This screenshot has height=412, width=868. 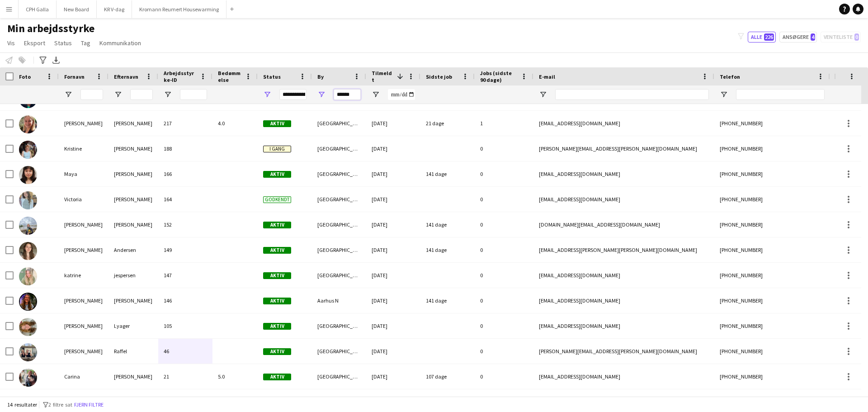 I want to click on span: Min arbejdsstyrke, so click(x=51, y=29).